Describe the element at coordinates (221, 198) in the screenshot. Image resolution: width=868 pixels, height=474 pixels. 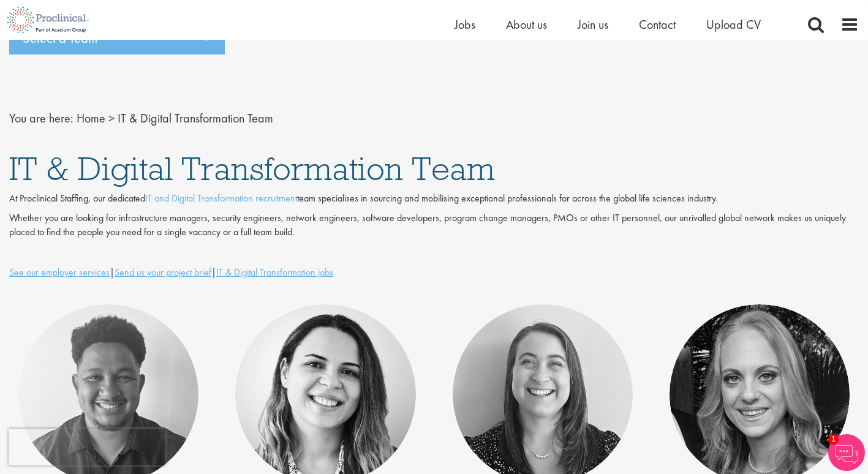
I see `a: IT and Digital Transformation recruitment` at that location.